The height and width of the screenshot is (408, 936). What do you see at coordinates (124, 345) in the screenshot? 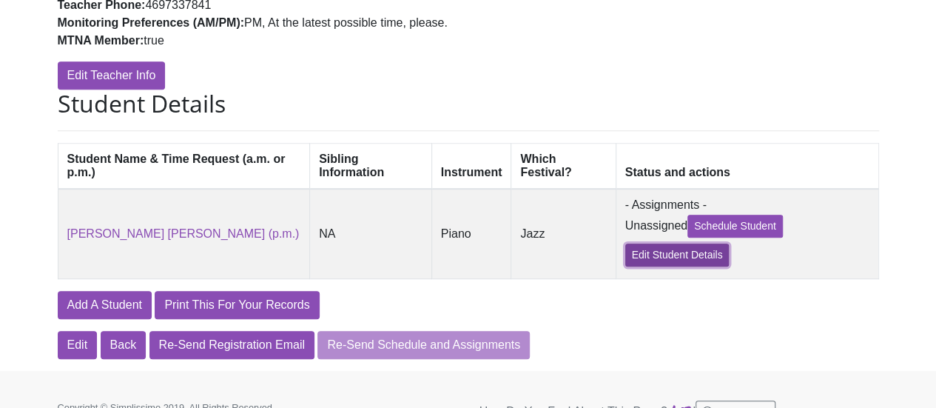
I see `a: Back` at bounding box center [124, 345].